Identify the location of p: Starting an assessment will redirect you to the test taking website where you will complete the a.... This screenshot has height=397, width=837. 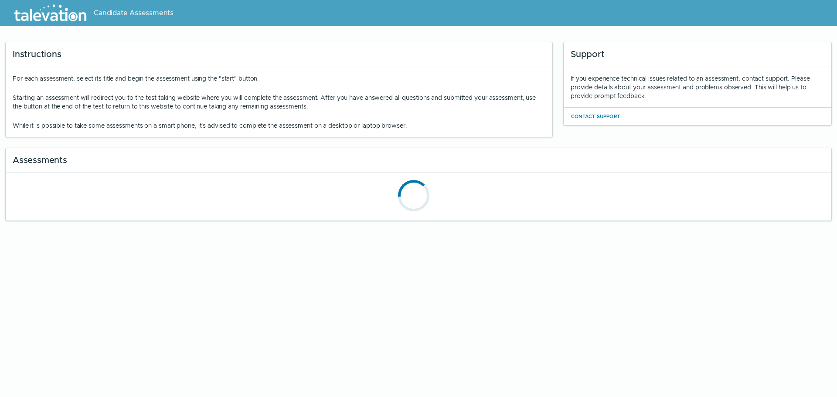
(279, 102).